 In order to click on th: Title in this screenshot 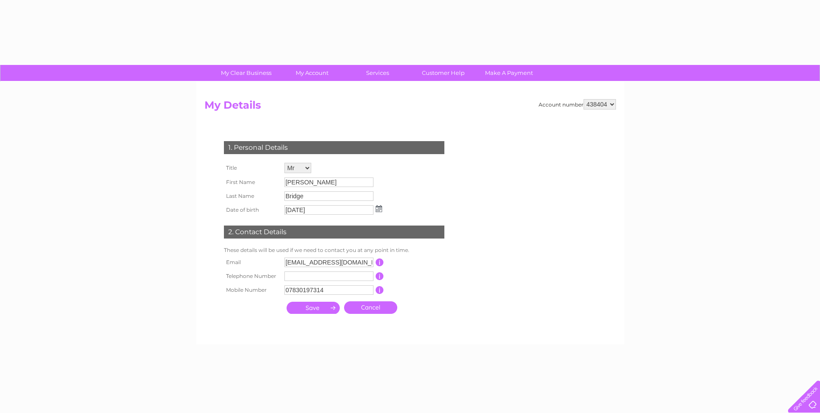, I will do `click(252, 168)`.